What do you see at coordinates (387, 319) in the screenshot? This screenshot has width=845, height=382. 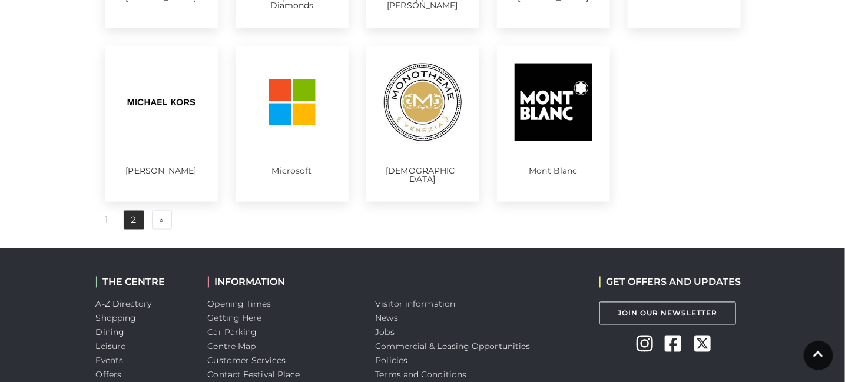 I see `a: News` at bounding box center [387, 319].